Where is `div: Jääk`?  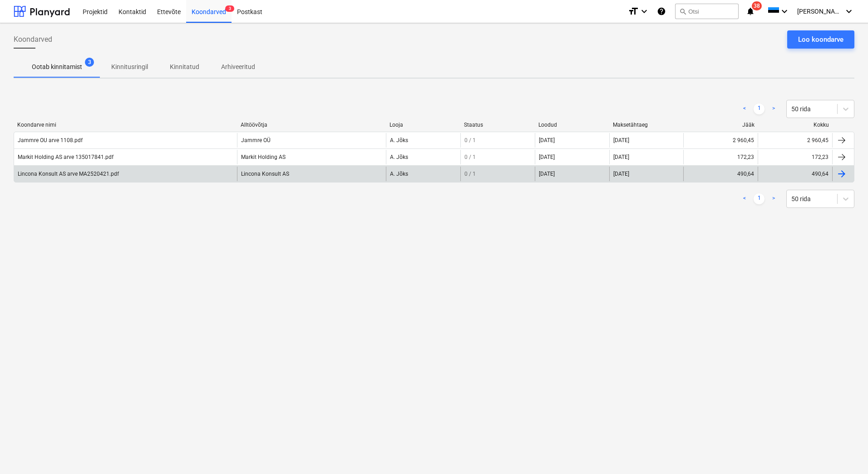 div: Jääk is located at coordinates (721, 125).